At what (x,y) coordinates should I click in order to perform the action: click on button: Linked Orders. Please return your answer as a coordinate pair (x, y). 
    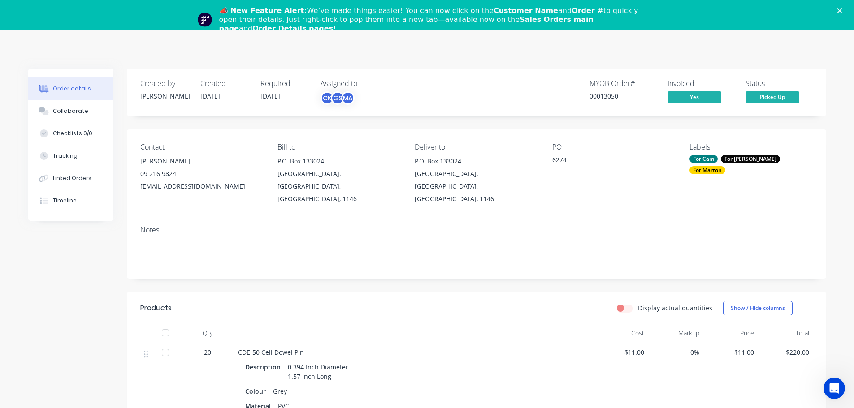
    Looking at the image, I should click on (71, 178).